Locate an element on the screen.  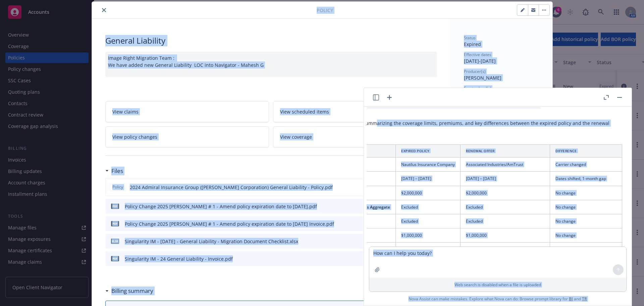
span: View scheduled items is located at coordinates (304, 111).